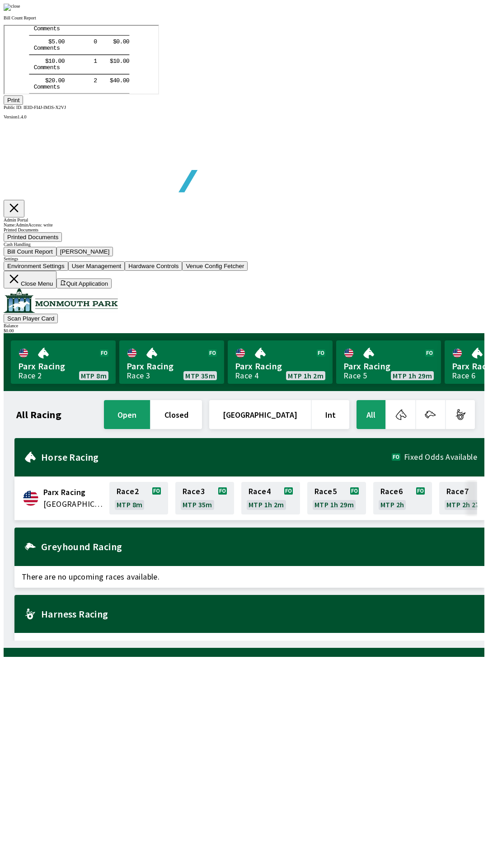 Image resolution: width=488 pixels, height=868 pixels. I want to click on span: Race 2, so click(127, 491).